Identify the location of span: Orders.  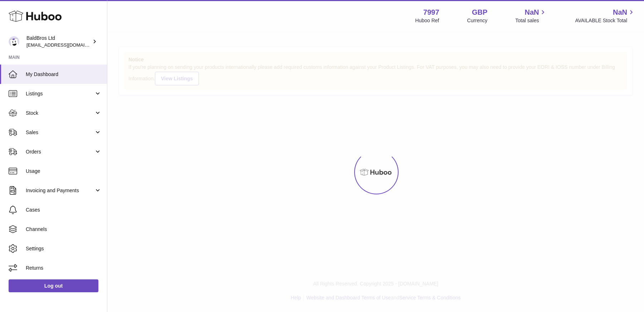
(60, 152).